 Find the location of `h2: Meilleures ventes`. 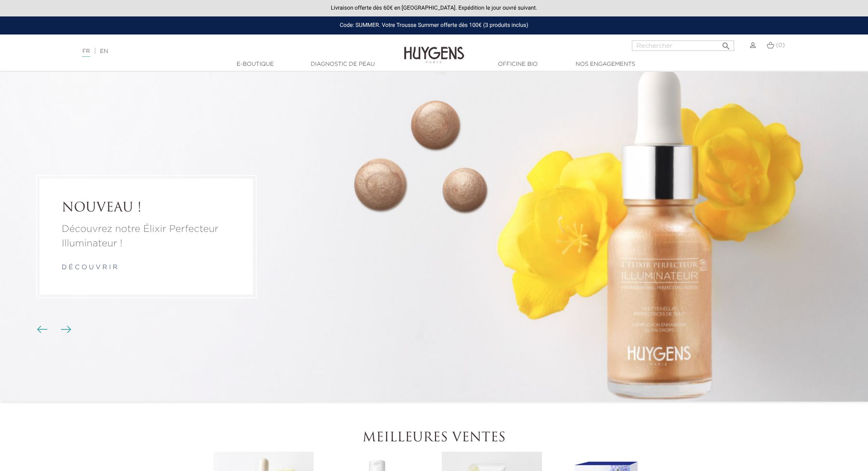

h2: Meilleures ventes is located at coordinates (434, 438).